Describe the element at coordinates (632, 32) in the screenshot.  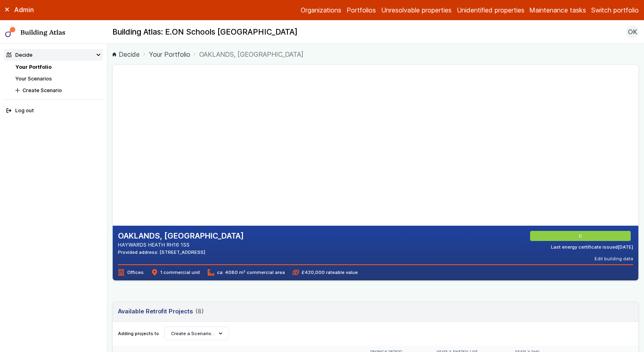
I see `button: OK` at that location.